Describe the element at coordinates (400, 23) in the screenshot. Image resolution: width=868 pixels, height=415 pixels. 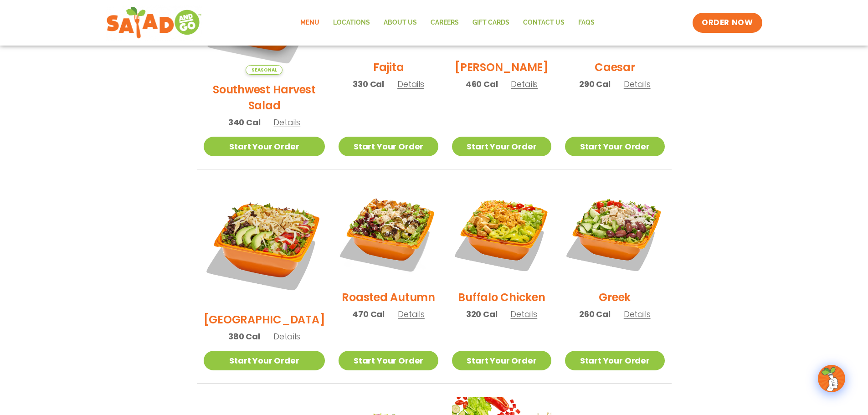
I see `a: About Us` at that location.